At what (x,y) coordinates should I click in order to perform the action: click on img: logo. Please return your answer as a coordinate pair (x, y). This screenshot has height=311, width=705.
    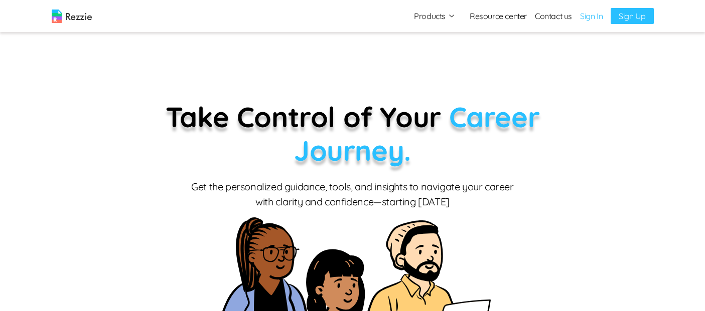
    Looking at the image, I should click on (72, 16).